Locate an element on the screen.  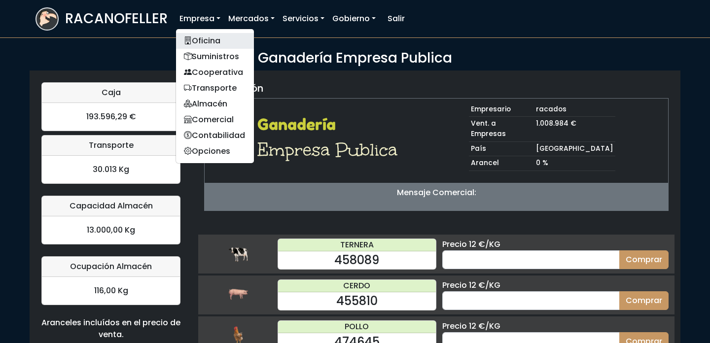
div: 30.013 Kg is located at coordinates (111, 170).